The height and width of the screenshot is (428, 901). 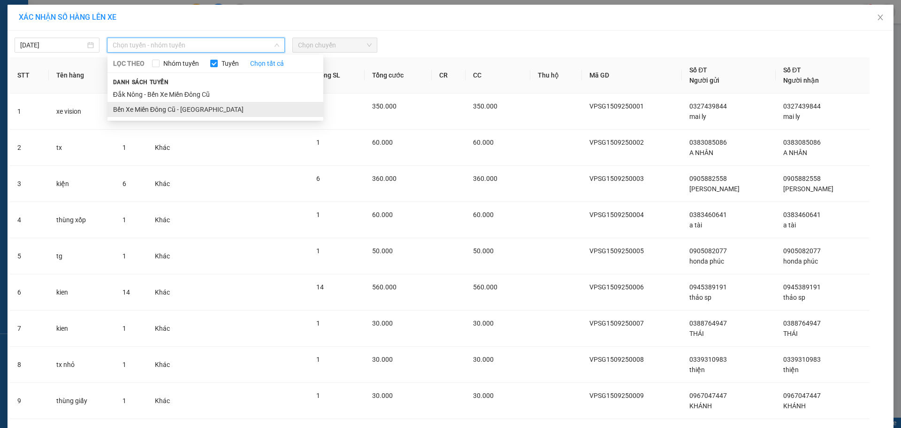 What do you see at coordinates (82, 256) in the screenshot?
I see `td: tg` at bounding box center [82, 256].